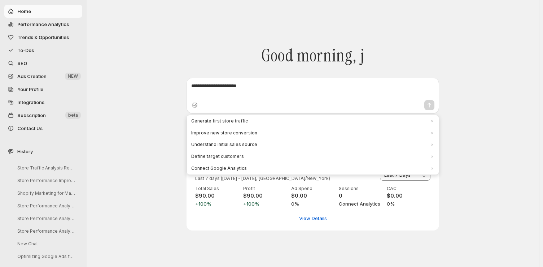 The height and width of the screenshot is (267, 543). What do you see at coordinates (361, 196) in the screenshot?
I see `h4: 0` at bounding box center [361, 196].